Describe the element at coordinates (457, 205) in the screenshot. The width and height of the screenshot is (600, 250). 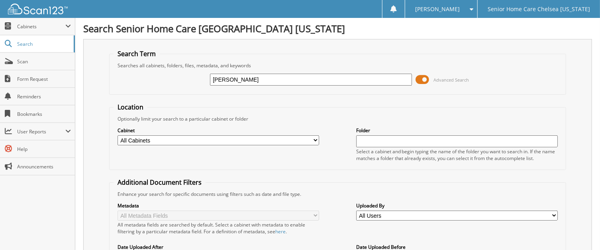
I see `label: Uploaded By` at that location.